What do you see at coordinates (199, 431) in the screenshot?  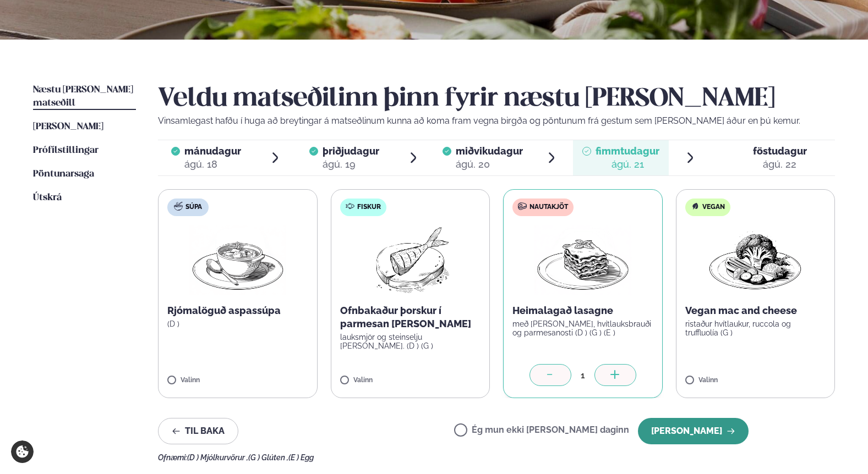 I see `button: Til baka` at bounding box center [199, 431].